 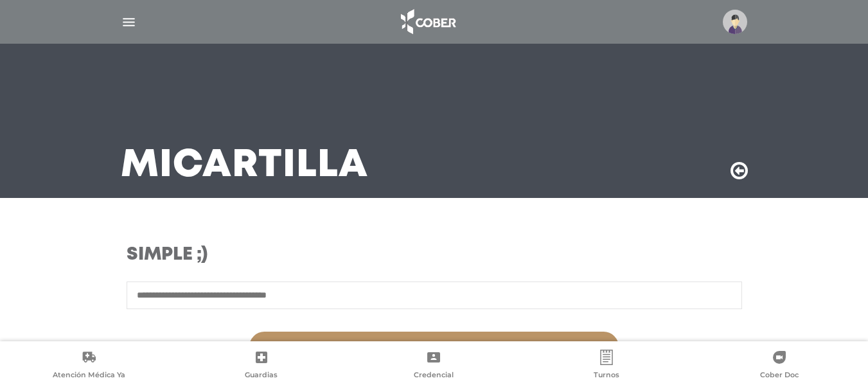 I want to click on span: Credencial, so click(x=434, y=376).